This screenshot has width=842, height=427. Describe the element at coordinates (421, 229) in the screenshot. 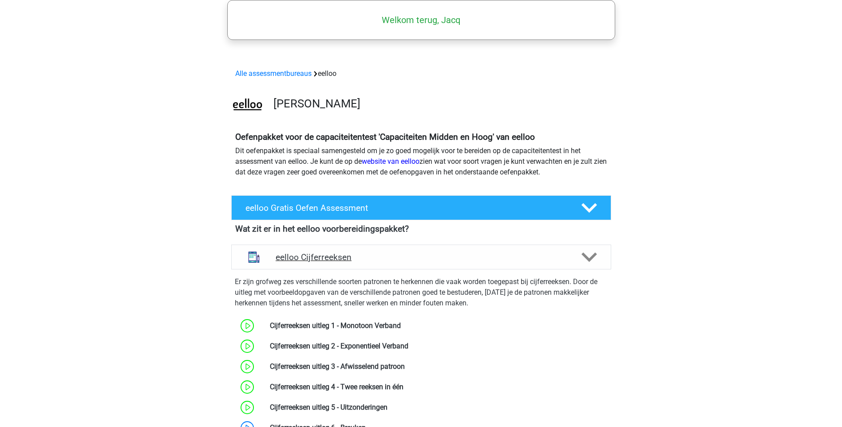

I see `h4: Wat zit er in het eelloo voorbereidingspakket?` at that location.